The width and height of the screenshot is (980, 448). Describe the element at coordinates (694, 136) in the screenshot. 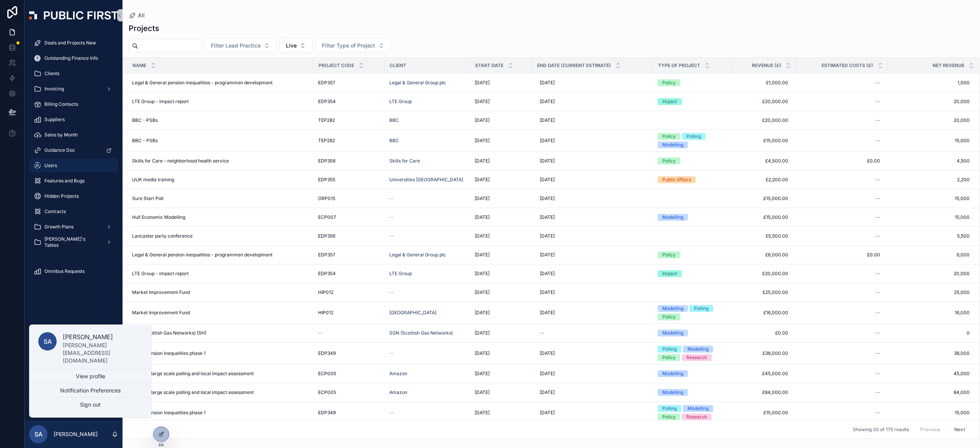

I see `div: Polling` at that location.